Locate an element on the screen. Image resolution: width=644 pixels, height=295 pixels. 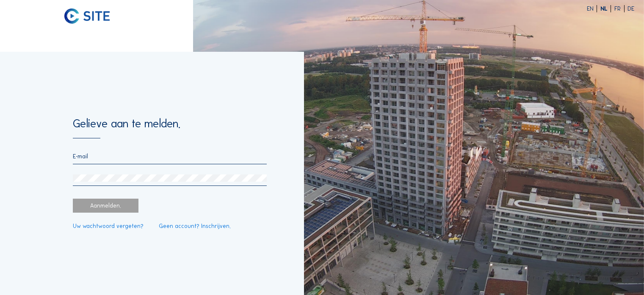
input: E-mail is located at coordinates (170, 156).